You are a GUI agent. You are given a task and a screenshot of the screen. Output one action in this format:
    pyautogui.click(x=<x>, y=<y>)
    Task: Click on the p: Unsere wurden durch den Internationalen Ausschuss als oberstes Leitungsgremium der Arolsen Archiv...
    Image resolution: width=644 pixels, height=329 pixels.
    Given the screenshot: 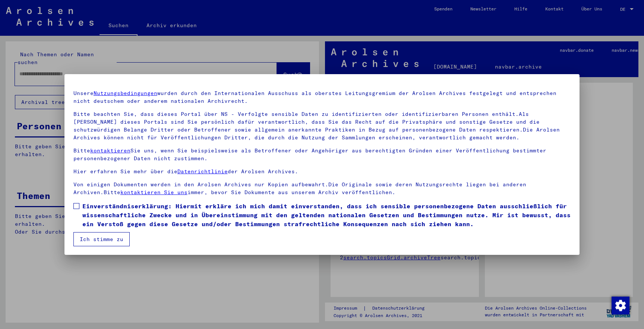 What is the action you would take?
    pyautogui.click(x=322, y=97)
    